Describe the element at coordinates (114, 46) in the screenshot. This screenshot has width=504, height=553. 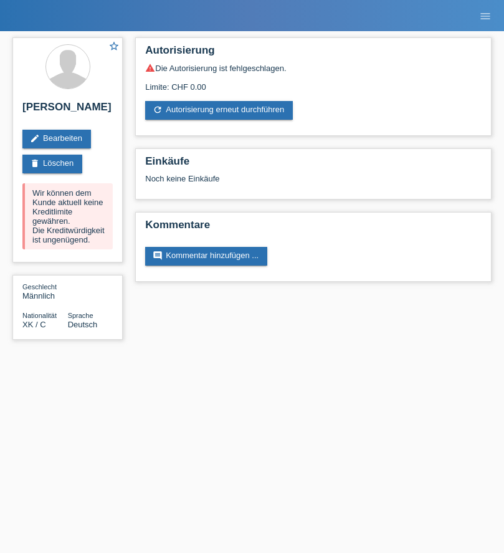
I see `i: star_border` at that location.